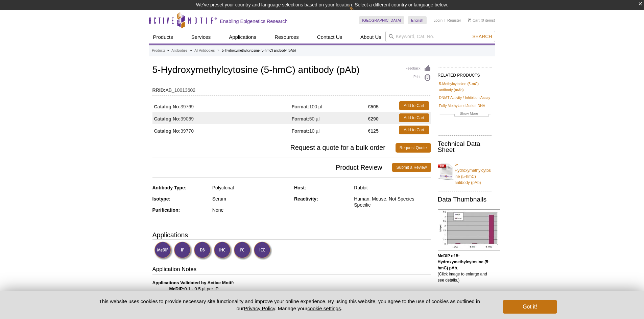 Image resolution: width=644 pixels, height=319 pixels. What do you see at coordinates (292, 289) in the screenshot?
I see `p: 0.1 - 0.5 µl per IP 1:10,000 dilution` at bounding box center [292, 289].